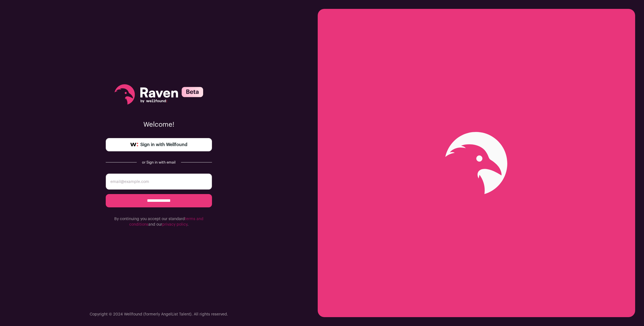 Image resolution: width=644 pixels, height=326 pixels. What do you see at coordinates (159, 222) in the screenshot?
I see `p: By continuing you accept our standard and our .` at bounding box center [159, 222].